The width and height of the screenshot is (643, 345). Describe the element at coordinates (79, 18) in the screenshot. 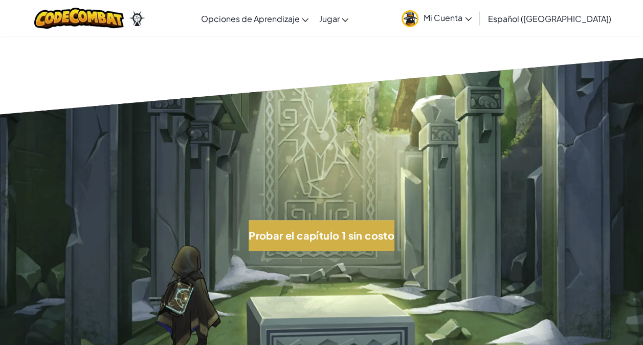

I see `a: CodeCombat logo` at that location.